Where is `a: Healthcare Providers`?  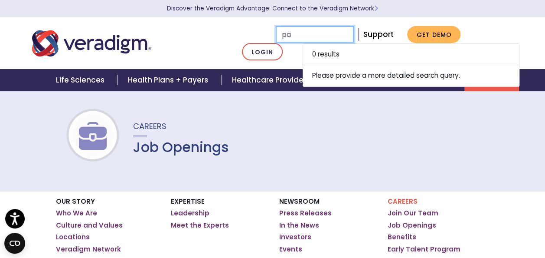 a: Healthcare Providers is located at coordinates (272, 80).